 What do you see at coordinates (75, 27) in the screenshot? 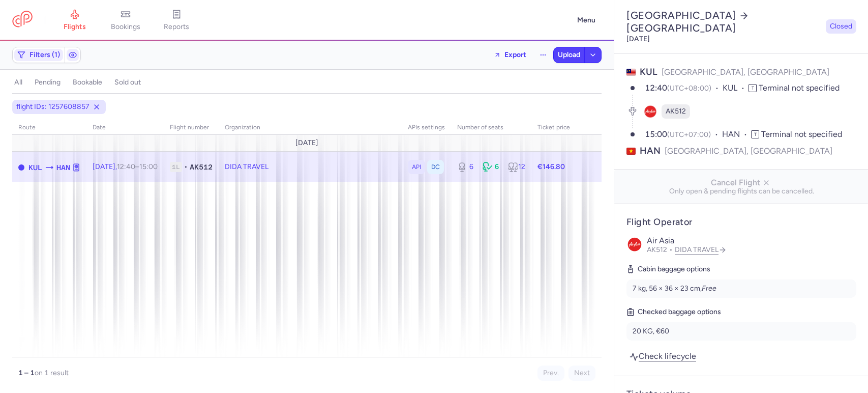
I see `span: flights` at bounding box center [75, 27].